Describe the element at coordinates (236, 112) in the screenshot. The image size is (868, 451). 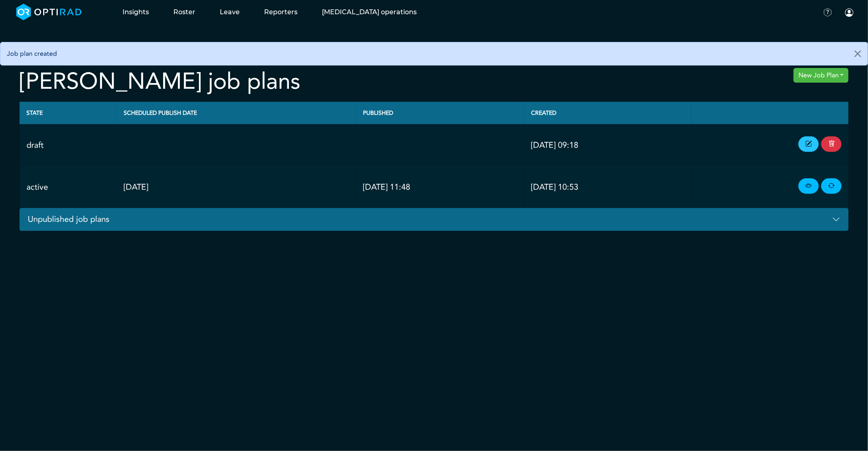
I see `th: Scheduled Publish Date` at that location.